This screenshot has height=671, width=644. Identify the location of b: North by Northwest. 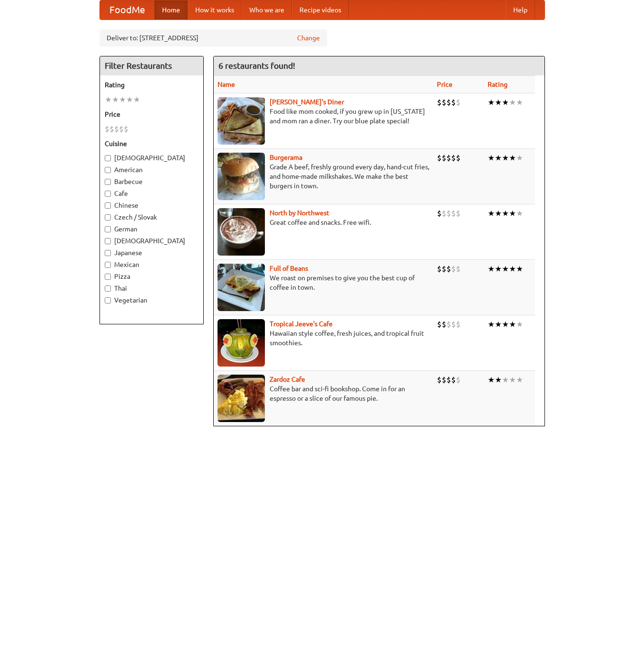
(300, 213).